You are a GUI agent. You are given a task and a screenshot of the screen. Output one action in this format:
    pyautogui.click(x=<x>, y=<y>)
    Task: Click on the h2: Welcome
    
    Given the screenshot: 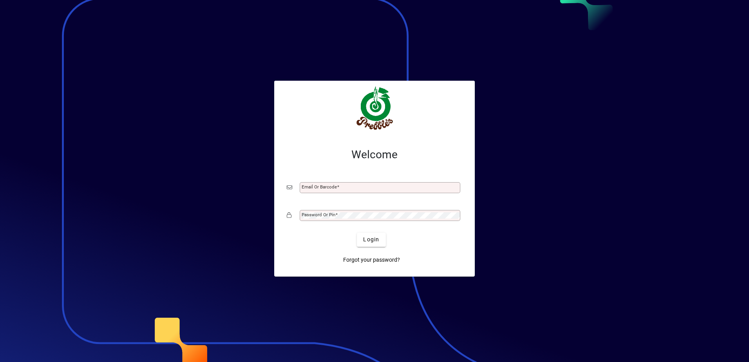 What is the action you would take?
    pyautogui.click(x=375, y=155)
    